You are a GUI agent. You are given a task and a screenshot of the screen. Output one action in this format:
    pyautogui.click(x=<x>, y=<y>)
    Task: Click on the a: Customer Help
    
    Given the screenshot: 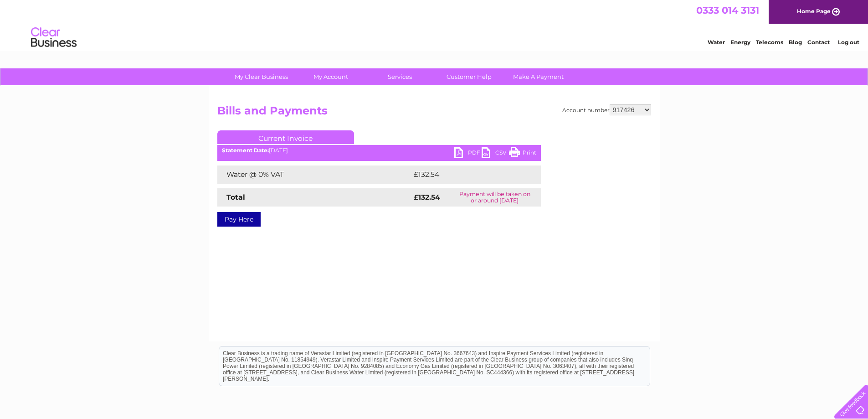 What is the action you would take?
    pyautogui.click(x=469, y=77)
    